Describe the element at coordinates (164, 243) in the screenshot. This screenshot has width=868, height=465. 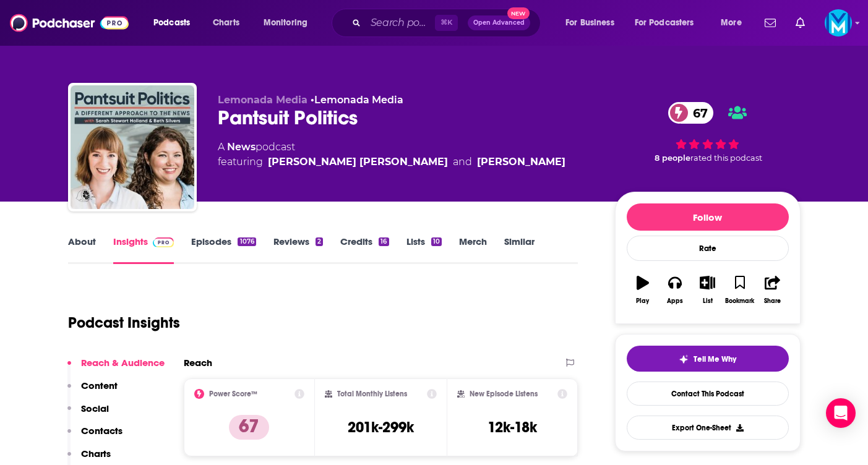
I see `img: Podchaser Pro` at that location.